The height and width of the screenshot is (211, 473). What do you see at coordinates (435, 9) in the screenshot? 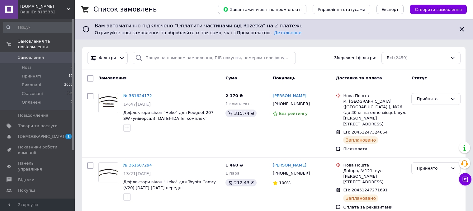
I see `a: Створити замовлення` at bounding box center [435, 9].